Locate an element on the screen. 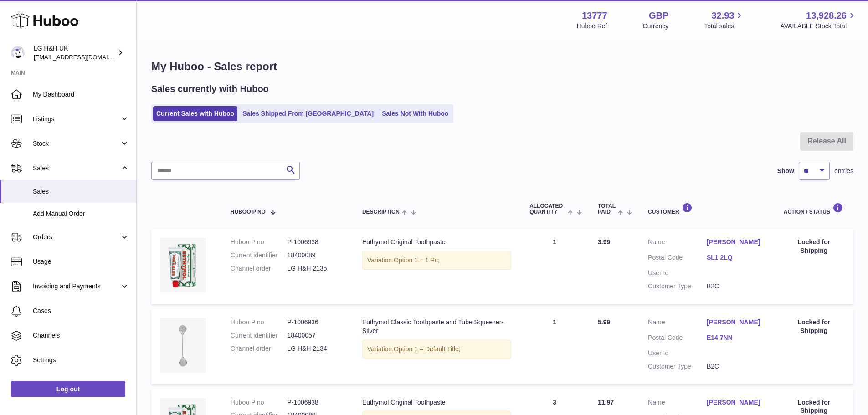 This screenshot has width=868, height=415. span: 32.93 is located at coordinates (722, 15).